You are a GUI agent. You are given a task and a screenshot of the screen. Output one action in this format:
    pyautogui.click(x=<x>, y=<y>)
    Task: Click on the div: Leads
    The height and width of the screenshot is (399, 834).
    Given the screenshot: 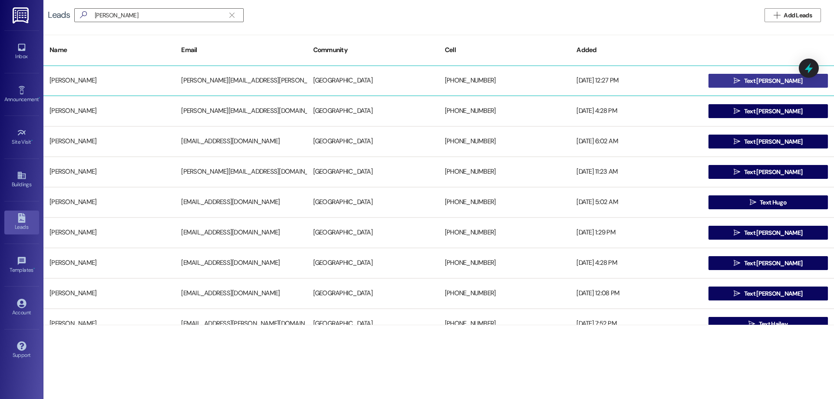 What is the action you would take?
    pyautogui.click(x=59, y=15)
    